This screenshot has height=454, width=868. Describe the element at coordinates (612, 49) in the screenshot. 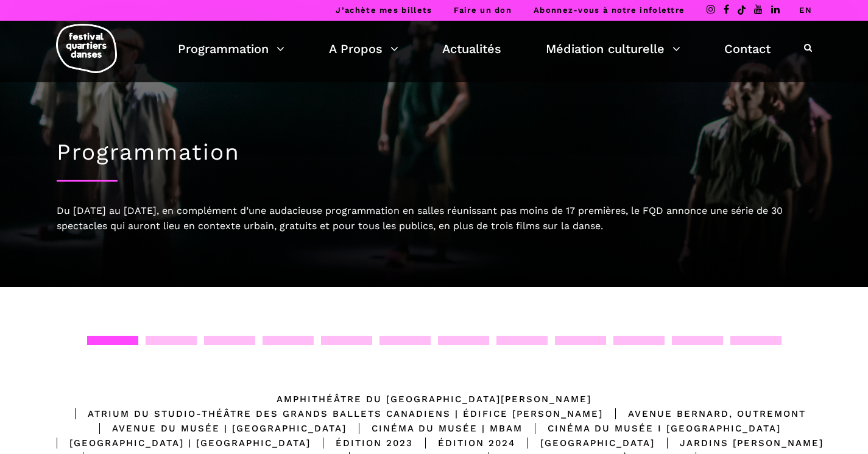

I see `a: Médiation culturelle` at that location.